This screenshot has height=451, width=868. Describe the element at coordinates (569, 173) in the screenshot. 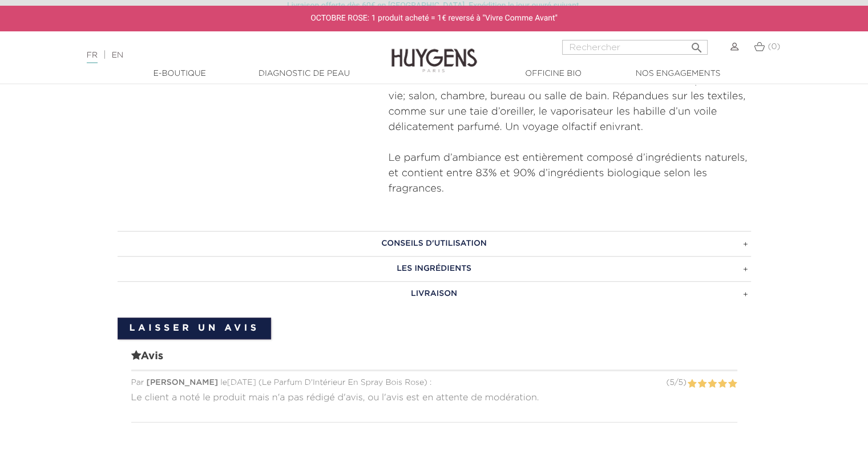

I see `p: Le parfum d’ambiance est entièrement composé d’ingrédients naturels, et contient entre 83% et 90%...` at that location.